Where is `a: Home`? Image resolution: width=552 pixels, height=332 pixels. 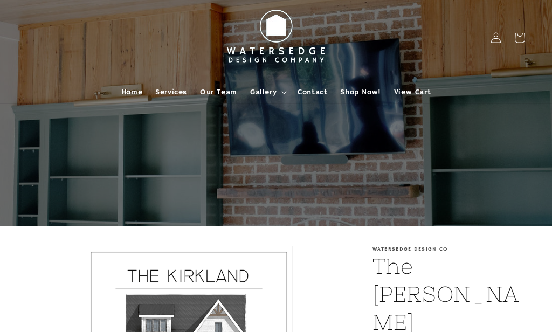 a: Home is located at coordinates (132, 92).